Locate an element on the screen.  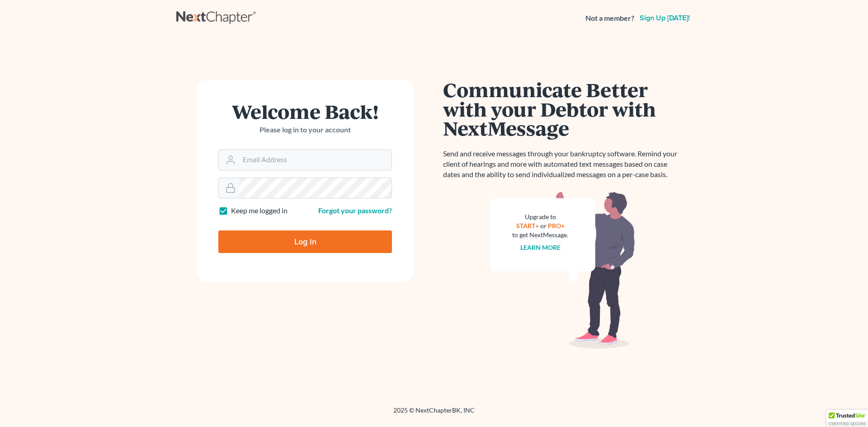
a: Learn more is located at coordinates (540, 248).